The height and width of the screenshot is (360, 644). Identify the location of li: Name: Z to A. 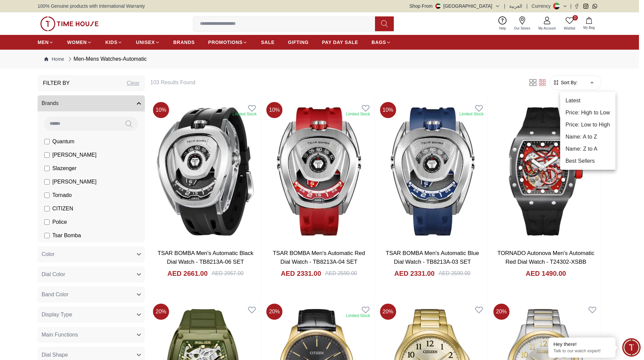
(588, 149).